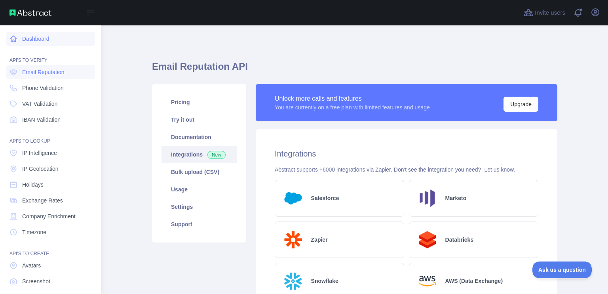  Describe the element at coordinates (31, 265) in the screenshot. I see `span: Avatars` at that location.